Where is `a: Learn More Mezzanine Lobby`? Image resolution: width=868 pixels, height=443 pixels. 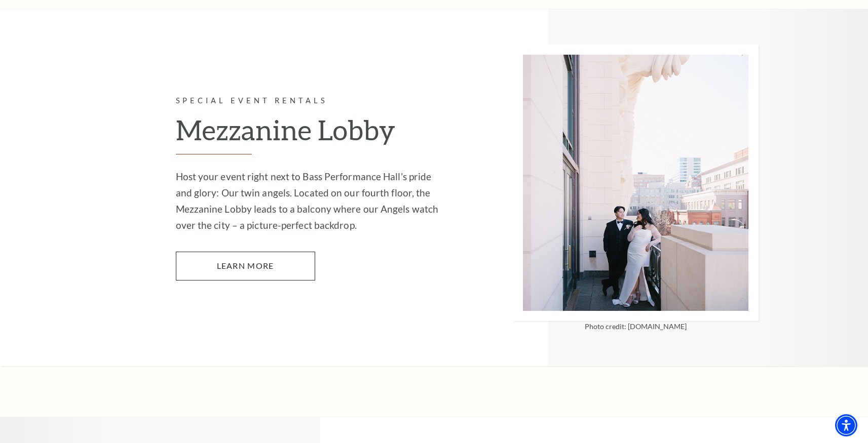 a: Learn More Mezzanine Lobby is located at coordinates (245, 266).